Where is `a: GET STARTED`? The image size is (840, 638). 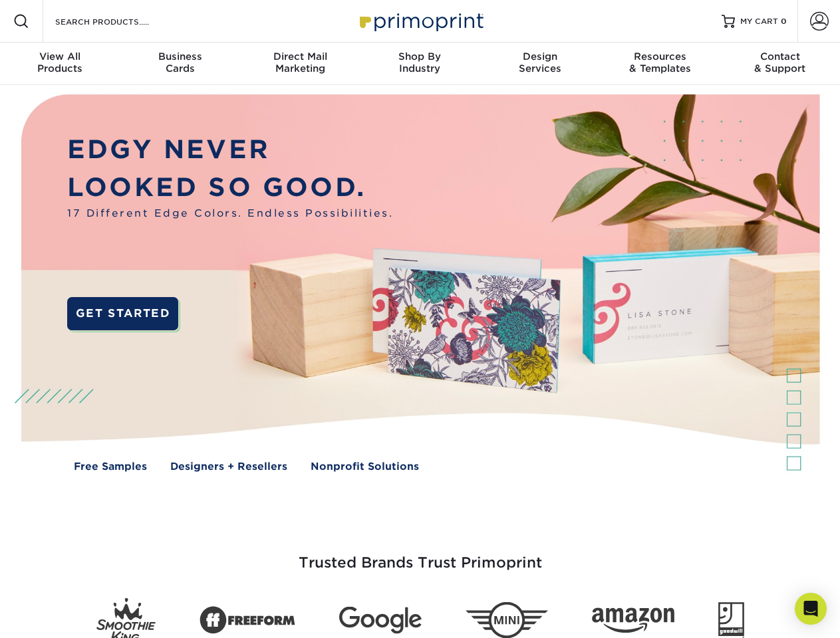
a: GET STARTED is located at coordinates (122, 314).